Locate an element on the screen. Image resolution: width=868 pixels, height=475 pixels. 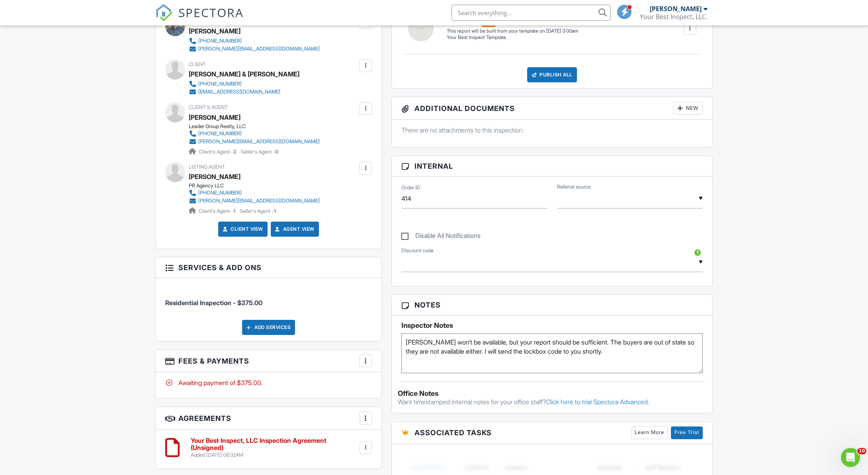
div: Add Services is located at coordinates (268, 328).